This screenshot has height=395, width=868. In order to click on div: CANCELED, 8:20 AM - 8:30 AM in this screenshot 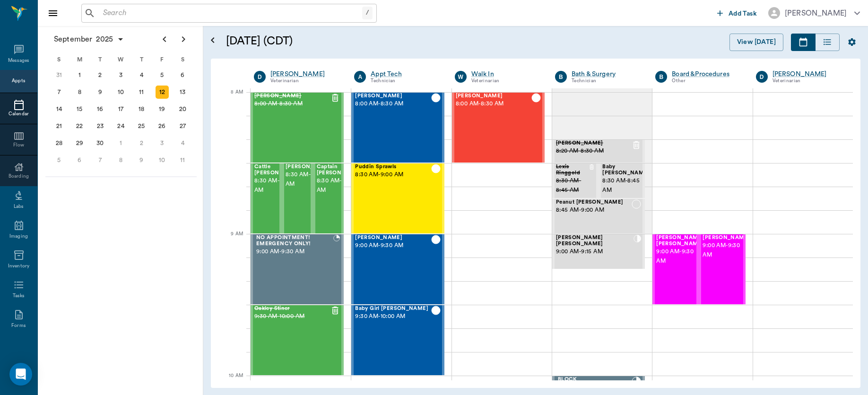, I will do `click(599, 152)`.